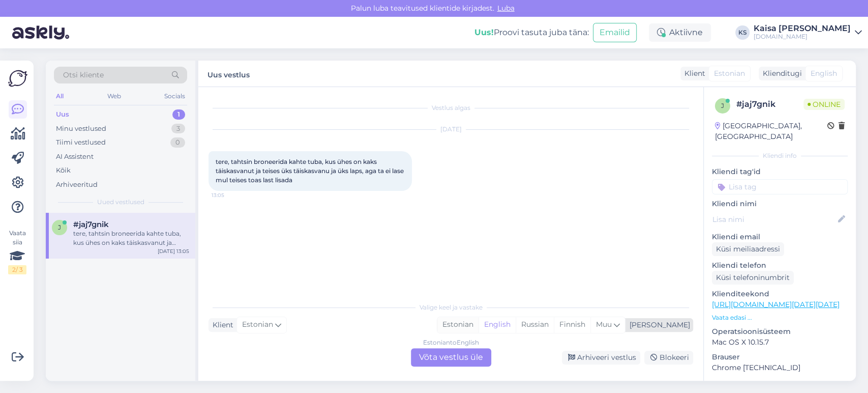 The height and width of the screenshot is (393, 868). I want to click on img: Askly Logo, so click(18, 78).